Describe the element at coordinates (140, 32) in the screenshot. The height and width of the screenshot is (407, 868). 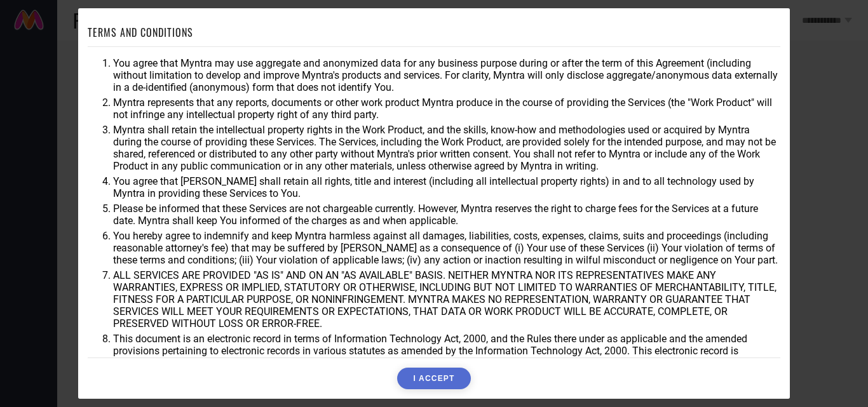
I see `h1: TERMS AND CONDITIONS` at that location.